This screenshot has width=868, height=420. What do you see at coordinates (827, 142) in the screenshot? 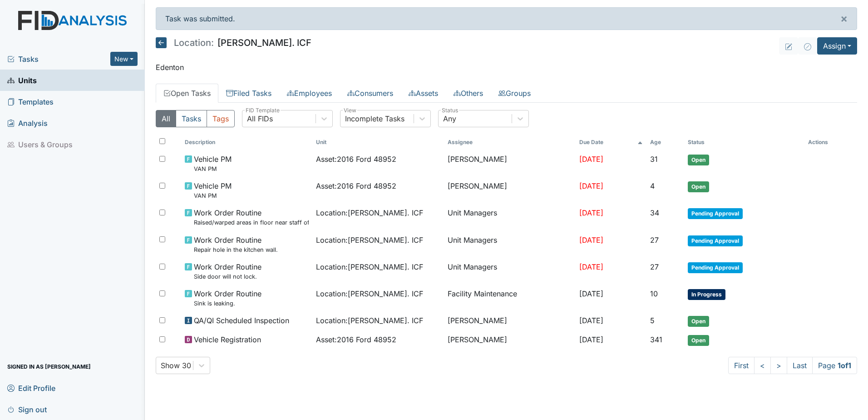
I see `th: Actions` at bounding box center [827, 142].